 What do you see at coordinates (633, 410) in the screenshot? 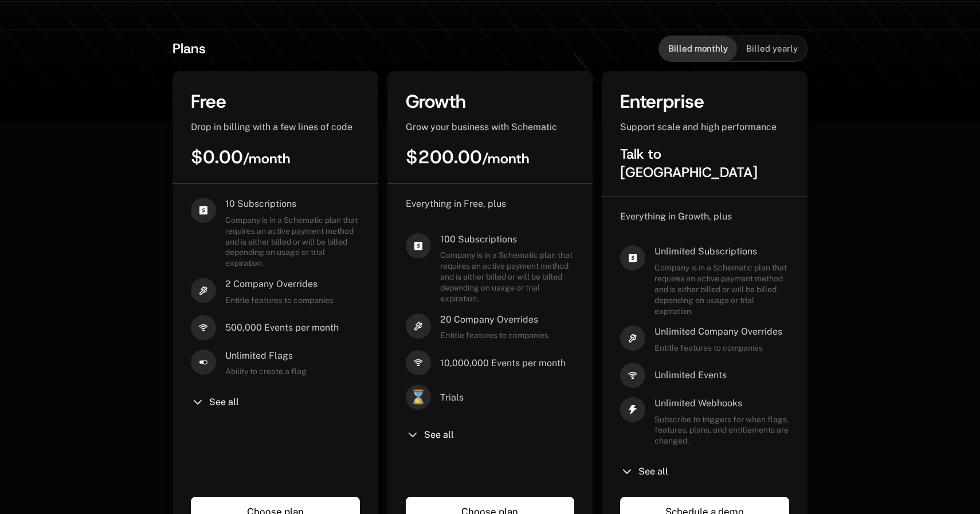
I see `i: thunder` at bounding box center [633, 410].